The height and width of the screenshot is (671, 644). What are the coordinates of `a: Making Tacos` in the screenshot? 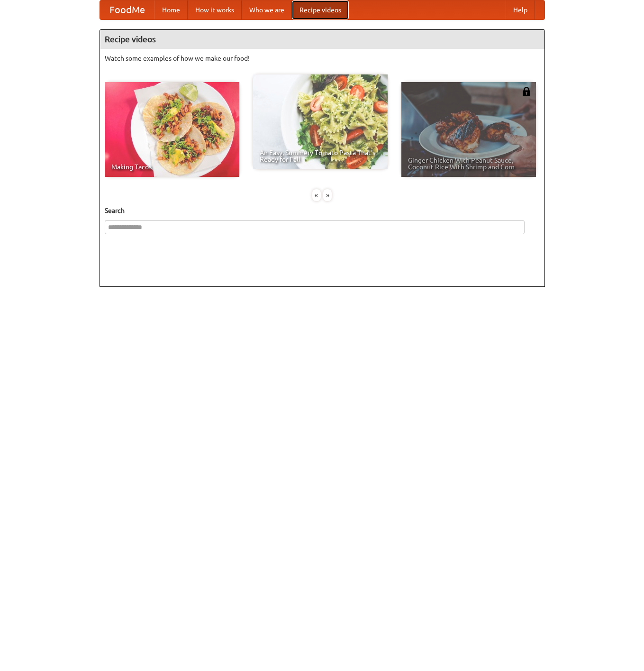 It's located at (172, 129).